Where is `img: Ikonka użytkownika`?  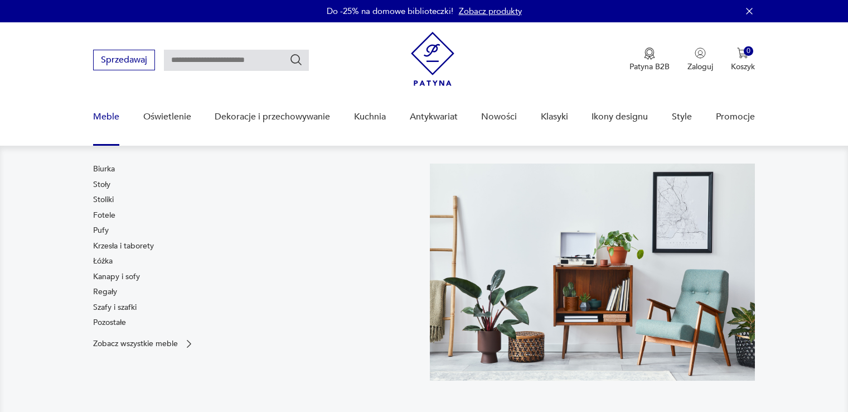
img: Ikonka użytkownika is located at coordinates (701, 53).